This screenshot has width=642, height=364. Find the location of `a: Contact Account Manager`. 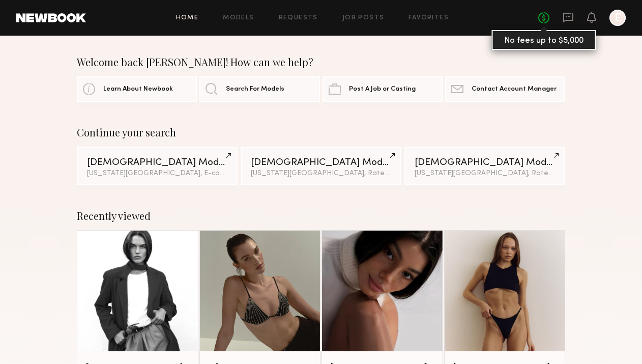

a: Contact Account Manager is located at coordinates (505, 89).